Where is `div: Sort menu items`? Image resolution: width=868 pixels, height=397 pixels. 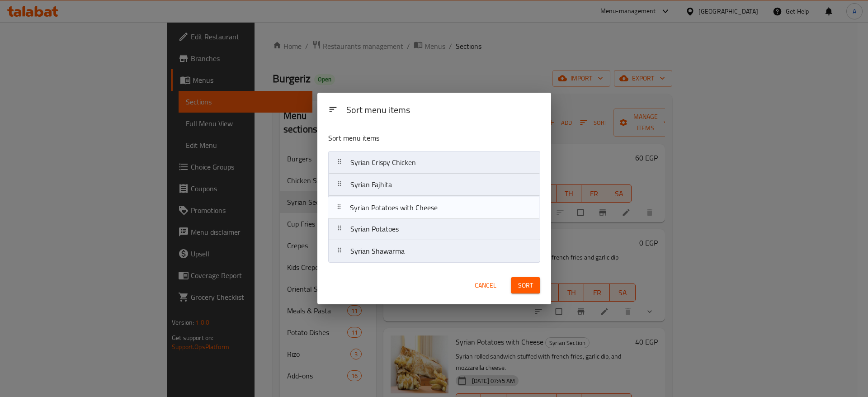 div: Sort menu items is located at coordinates (443, 110).